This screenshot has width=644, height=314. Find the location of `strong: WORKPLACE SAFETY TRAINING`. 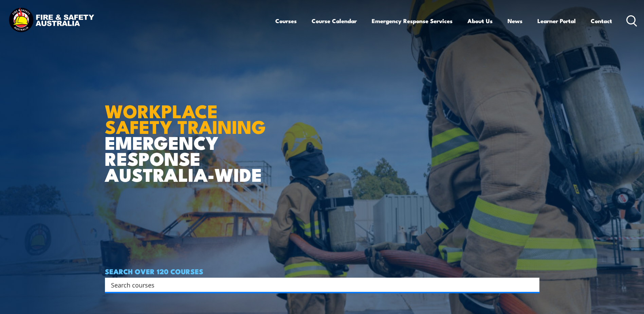

strong: WORKPLACE SAFETY TRAINING is located at coordinates (185, 118).